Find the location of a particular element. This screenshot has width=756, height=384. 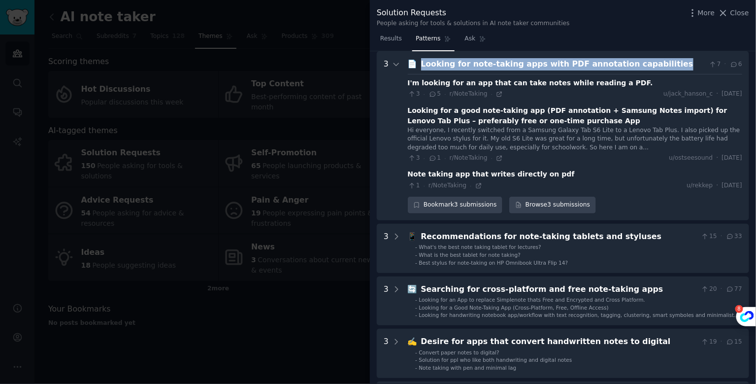

button: Close is located at coordinates (733, 13).